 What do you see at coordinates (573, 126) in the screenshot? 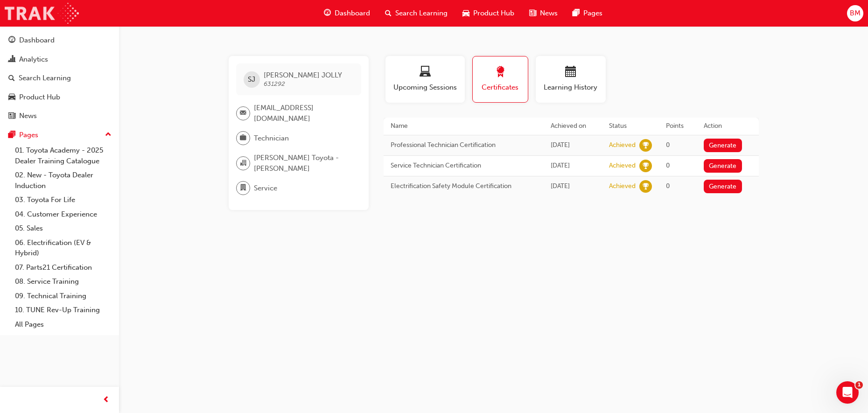
I see `th: Achieved on` at bounding box center [573, 126].